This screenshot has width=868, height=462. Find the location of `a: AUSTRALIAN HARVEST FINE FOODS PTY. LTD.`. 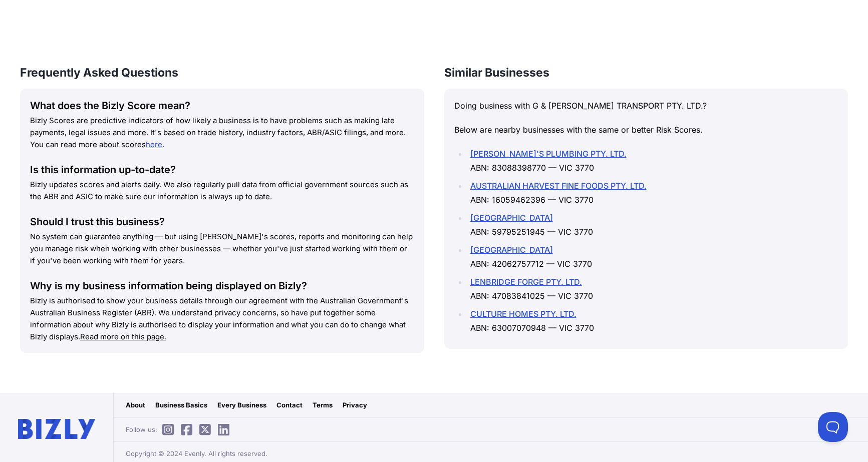

a: AUSTRALIAN HARVEST FINE FOODS PTY. LTD. is located at coordinates (558, 185).